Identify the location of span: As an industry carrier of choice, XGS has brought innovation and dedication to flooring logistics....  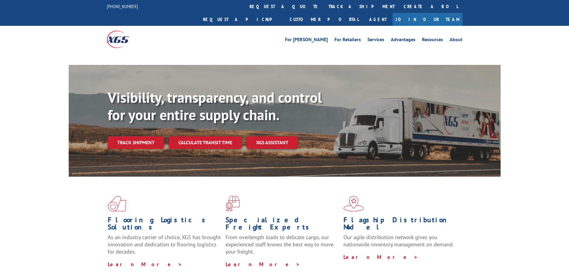
(164, 244).